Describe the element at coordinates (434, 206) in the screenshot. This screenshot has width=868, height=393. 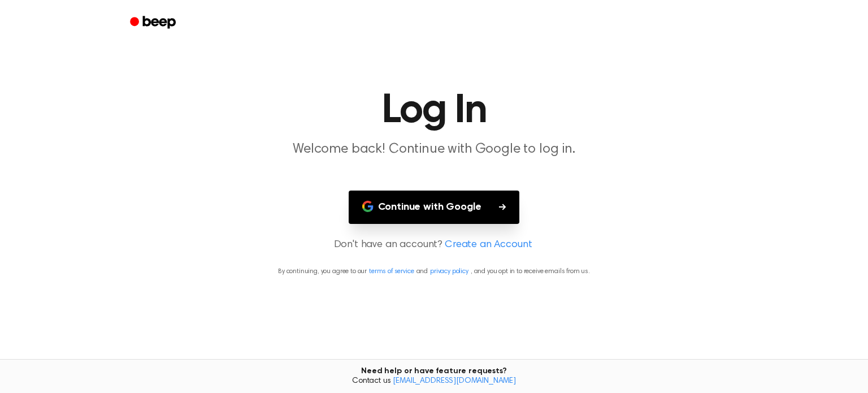
I see `button: Continue with Google` at that location.